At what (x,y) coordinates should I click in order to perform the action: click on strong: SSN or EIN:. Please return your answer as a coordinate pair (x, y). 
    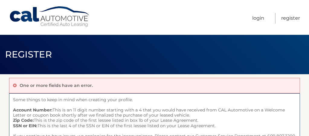
    Looking at the image, I should click on (25, 125).